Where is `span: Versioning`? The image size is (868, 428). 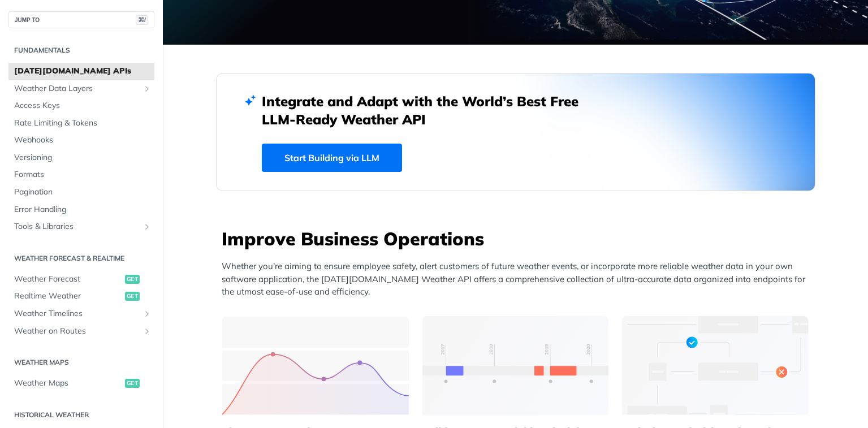
span: Versioning is located at coordinates (83, 158).